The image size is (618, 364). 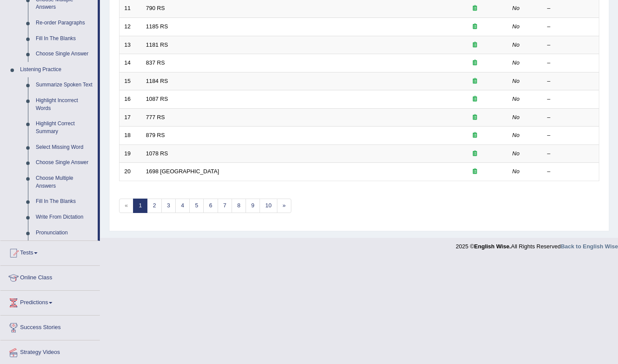 What do you see at coordinates (65, 23) in the screenshot?
I see `a: Re-order Paragraphs` at bounding box center [65, 23].